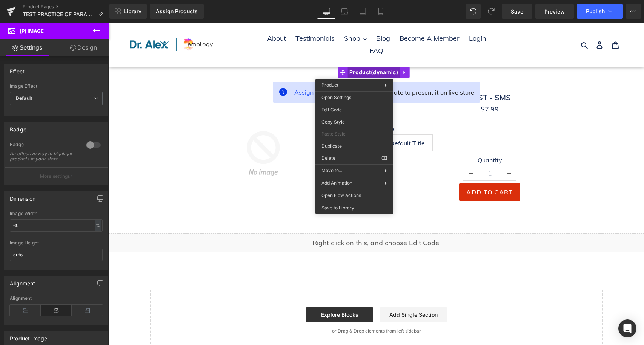 Image resolution: width=644 pixels, height=345 pixels. What do you see at coordinates (246, 15) in the screenshot?
I see `button: Shop` at bounding box center [246, 15].